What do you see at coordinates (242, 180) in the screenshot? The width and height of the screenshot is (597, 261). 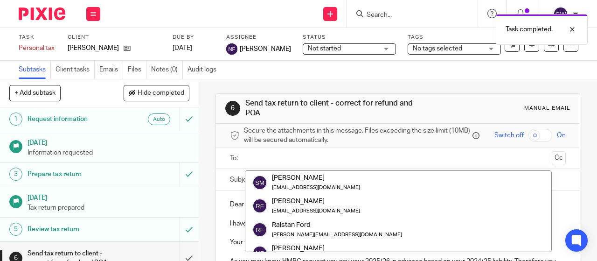 I see `label: Subject:` at bounding box center [242, 180].